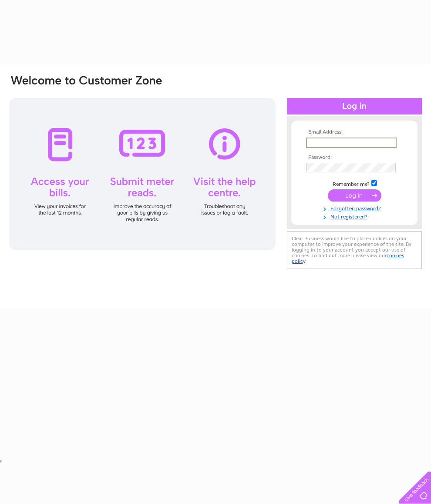 This screenshot has height=504, width=431. I want to click on th: Email Address:, so click(355, 132).